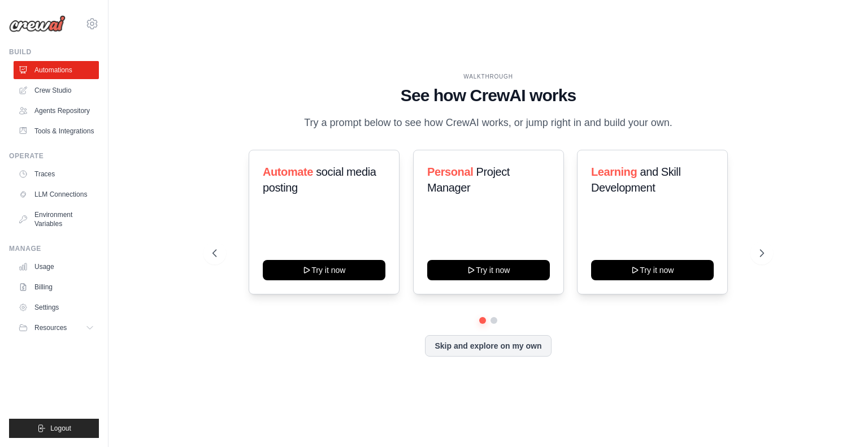 This screenshot has height=447, width=868. Describe the element at coordinates (488, 76) in the screenshot. I see `div: WALKTHROUGH` at that location.